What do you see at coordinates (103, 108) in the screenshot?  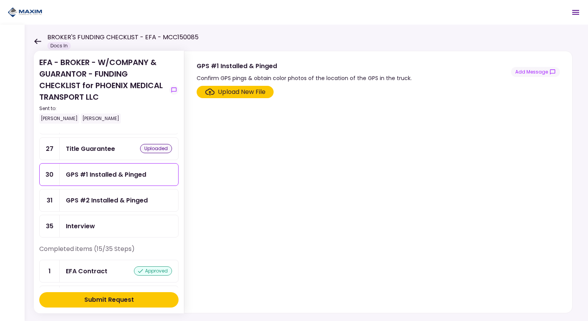 I see `div: Sent to:` at bounding box center [103, 108].